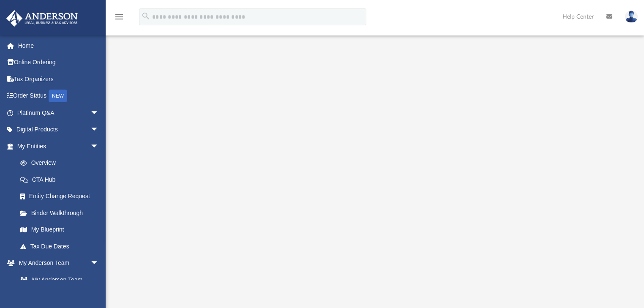  What do you see at coordinates (62, 246) in the screenshot?
I see `a: Tax Due Dates` at bounding box center [62, 246].